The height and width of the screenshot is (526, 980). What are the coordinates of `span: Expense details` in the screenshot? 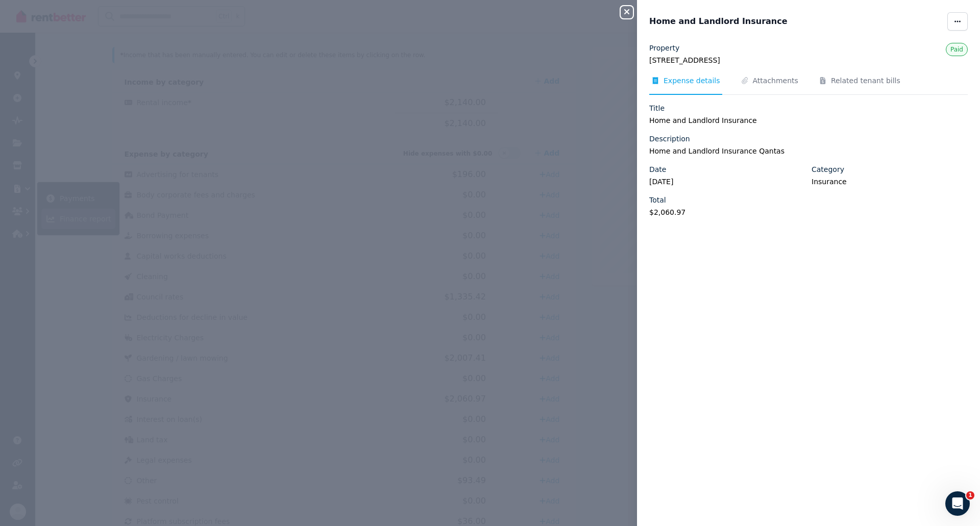 It's located at (691, 81).